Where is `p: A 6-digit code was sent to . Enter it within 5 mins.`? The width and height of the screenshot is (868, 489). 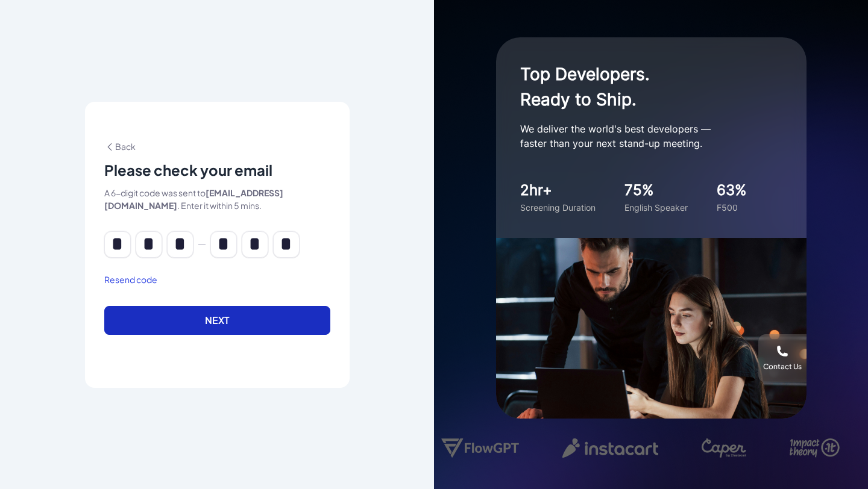
p: A 6-digit code was sent to . Enter it within 5 mins. is located at coordinates (217, 199).